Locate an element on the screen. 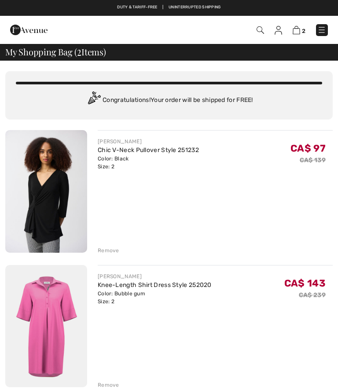 Image resolution: width=338 pixels, height=392 pixels. a: Chic V-Neck Pullover Style 251232 is located at coordinates (148, 150).